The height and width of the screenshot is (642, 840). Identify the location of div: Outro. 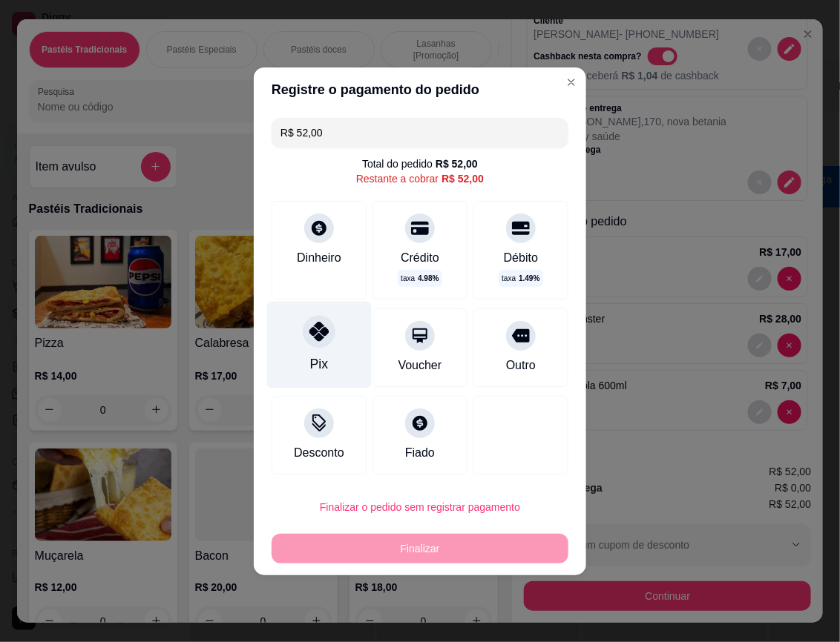
(521, 366).